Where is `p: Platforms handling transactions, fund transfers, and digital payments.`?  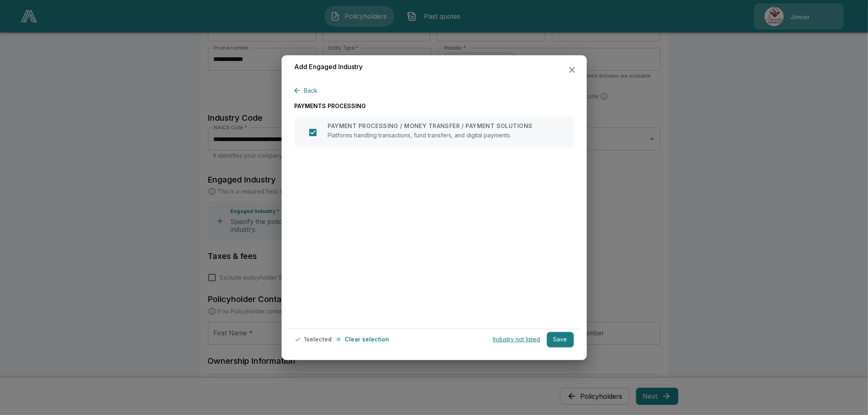
p: Platforms handling transactions, fund transfers, and digital payments. is located at coordinates (430, 135).